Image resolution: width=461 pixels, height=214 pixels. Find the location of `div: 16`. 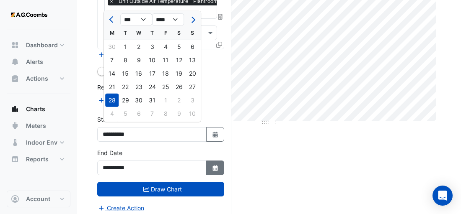

div: 16 is located at coordinates (139, 74).